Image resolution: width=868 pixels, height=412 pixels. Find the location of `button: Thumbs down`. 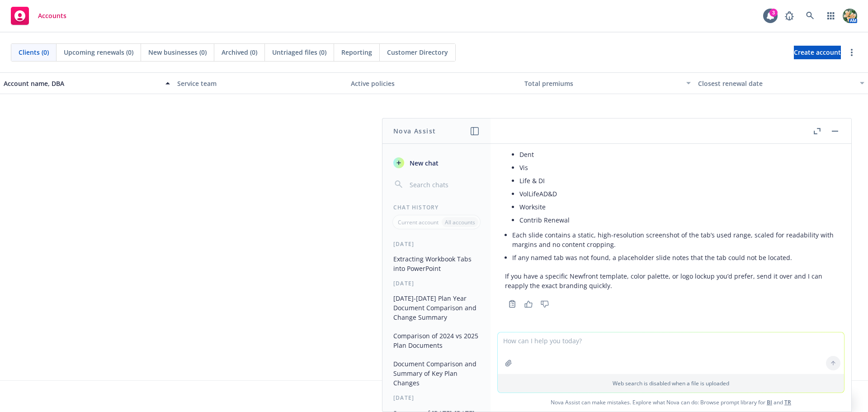

button: Thumbs down is located at coordinates (545, 304).